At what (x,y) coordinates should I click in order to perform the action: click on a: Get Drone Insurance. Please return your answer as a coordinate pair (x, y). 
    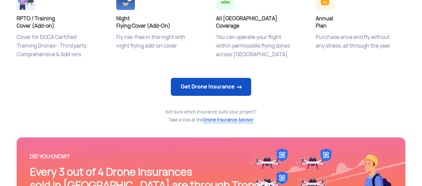
    Looking at the image, I should click on (211, 87).